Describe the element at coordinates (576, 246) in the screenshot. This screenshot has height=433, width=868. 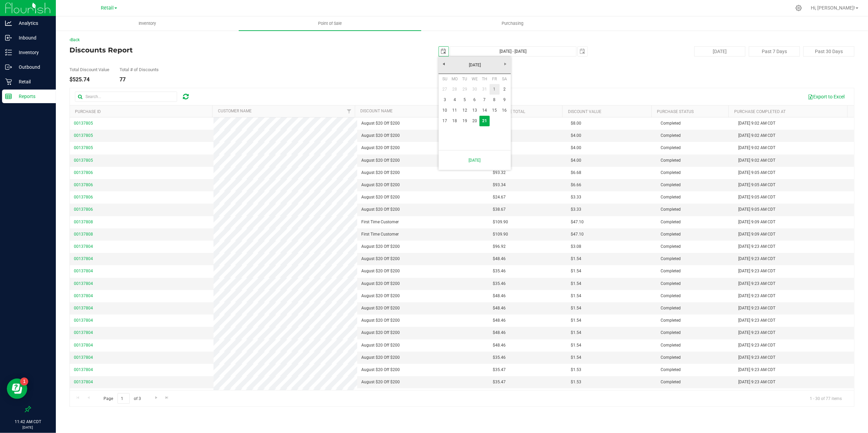
I see `span: $3.08` at that location.